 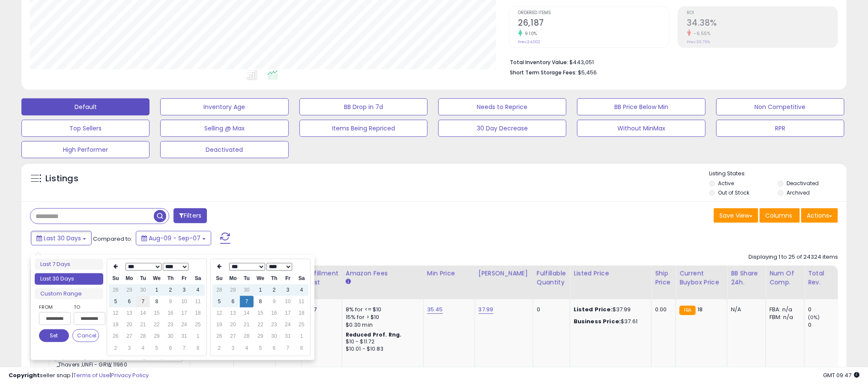 What do you see at coordinates (86, 107) in the screenshot?
I see `button: Default` at bounding box center [86, 107].